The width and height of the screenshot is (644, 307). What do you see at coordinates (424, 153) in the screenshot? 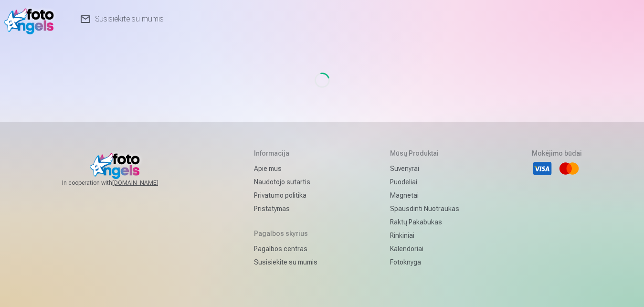
I see `h5: Mūsų produktai` at bounding box center [424, 153].